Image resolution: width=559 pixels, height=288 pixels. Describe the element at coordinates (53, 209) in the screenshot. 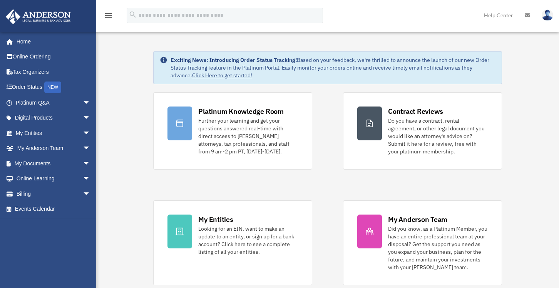

I see `a: Events Calendar` at that location.